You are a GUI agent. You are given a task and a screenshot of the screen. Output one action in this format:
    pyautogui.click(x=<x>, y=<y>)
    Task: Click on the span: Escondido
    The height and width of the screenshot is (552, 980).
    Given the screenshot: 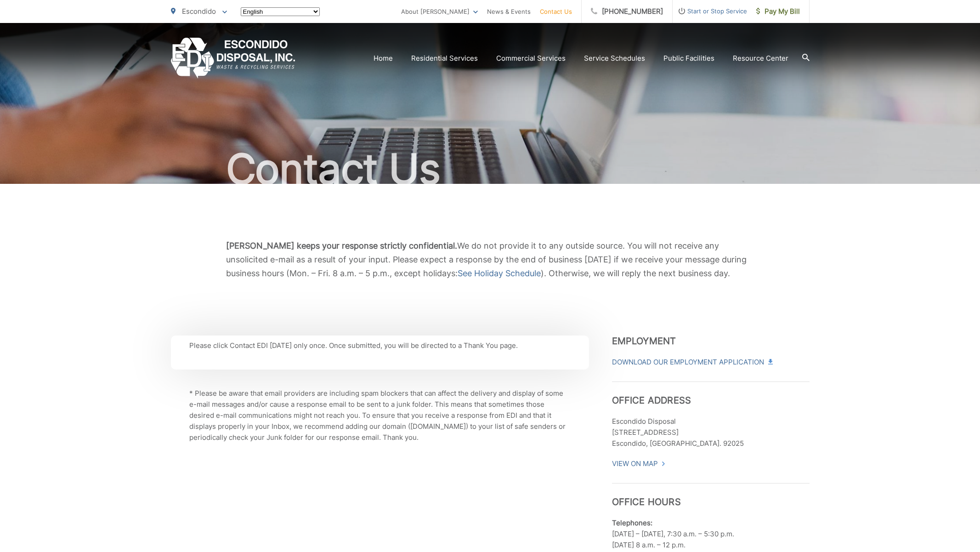 What is the action you would take?
    pyautogui.click(x=199, y=11)
    